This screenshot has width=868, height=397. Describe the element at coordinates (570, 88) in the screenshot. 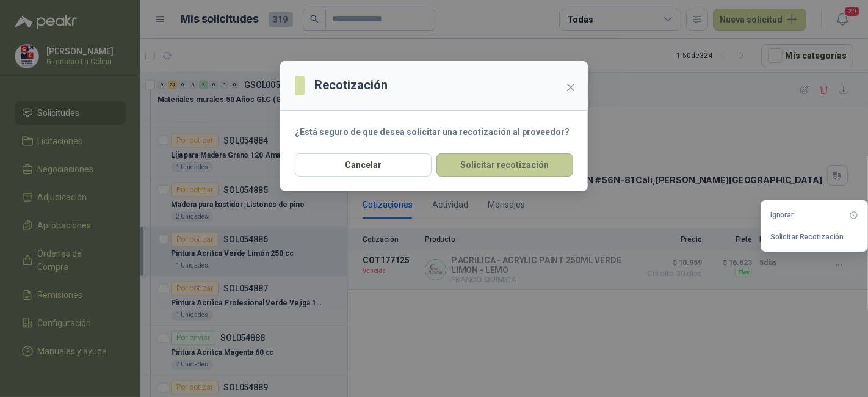

I see `button: Close` at that location.